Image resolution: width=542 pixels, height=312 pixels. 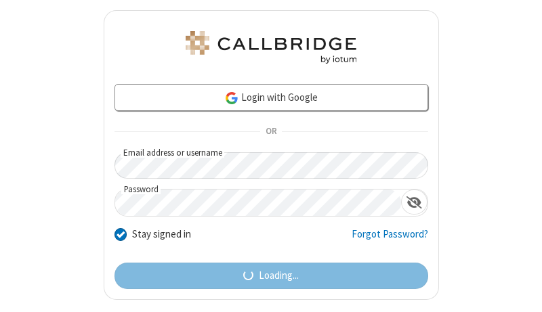 I want to click on label: Stay signed in, so click(x=161, y=234).